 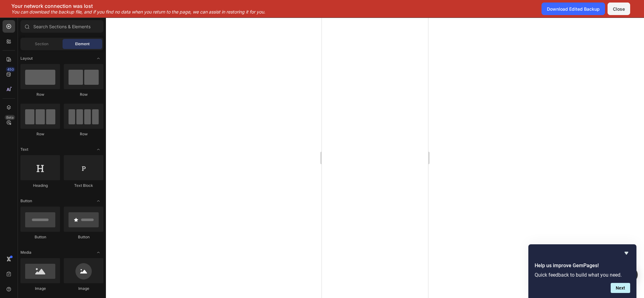 I want to click on button: Hide survey, so click(x=626, y=253).